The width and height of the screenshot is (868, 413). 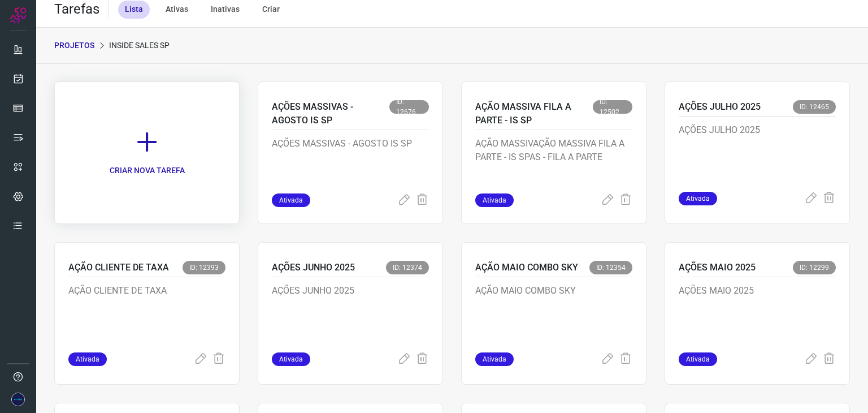 What do you see at coordinates (225, 10) in the screenshot?
I see `div: Inativas` at bounding box center [225, 10].